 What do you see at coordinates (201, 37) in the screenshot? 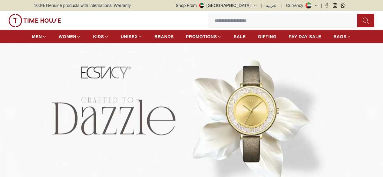
I see `span: PROMOTIONS` at bounding box center [201, 37].